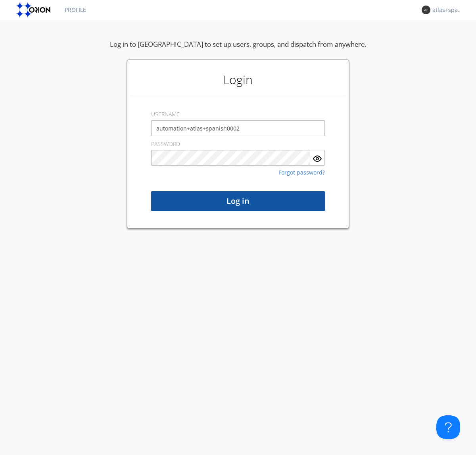 This screenshot has width=476, height=455. Describe the element at coordinates (165, 114) in the screenshot. I see `label: USERNAME` at that location.